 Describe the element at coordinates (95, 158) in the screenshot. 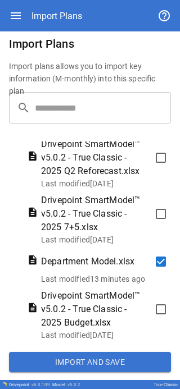

I see `span: Drivepoint SmartModel™ v5.0.2 - True Classic - 2025 Q2 Reforecast.xlsx` at that location.